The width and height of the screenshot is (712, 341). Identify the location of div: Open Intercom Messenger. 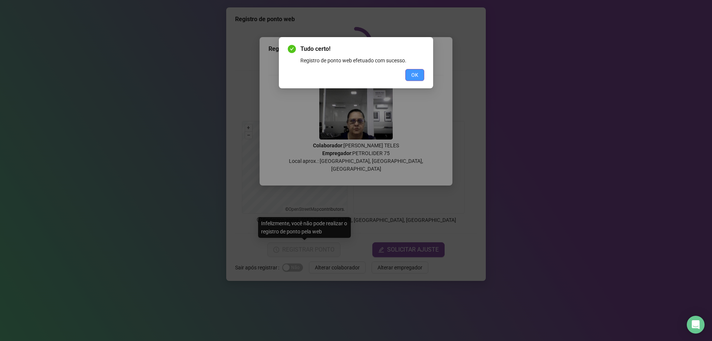
(696, 324).